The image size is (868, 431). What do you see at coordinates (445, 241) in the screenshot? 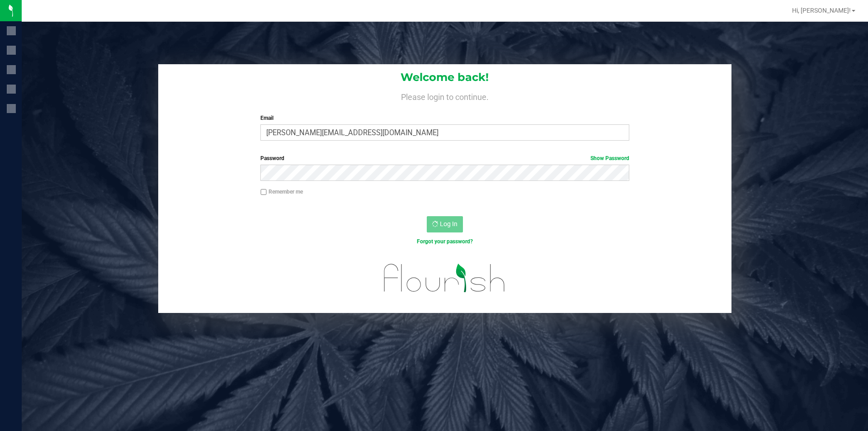
I see `a: Forgot your password?` at bounding box center [445, 241].